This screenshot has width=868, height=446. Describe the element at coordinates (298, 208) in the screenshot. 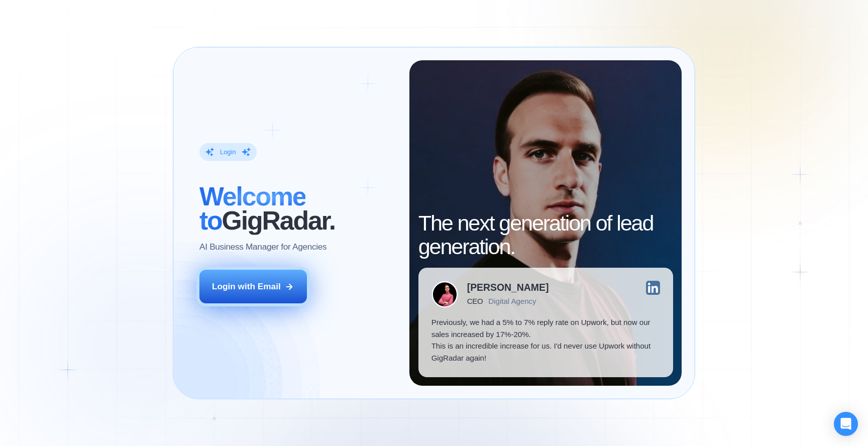

I see `h2: ‍ GigRadar.` at that location.